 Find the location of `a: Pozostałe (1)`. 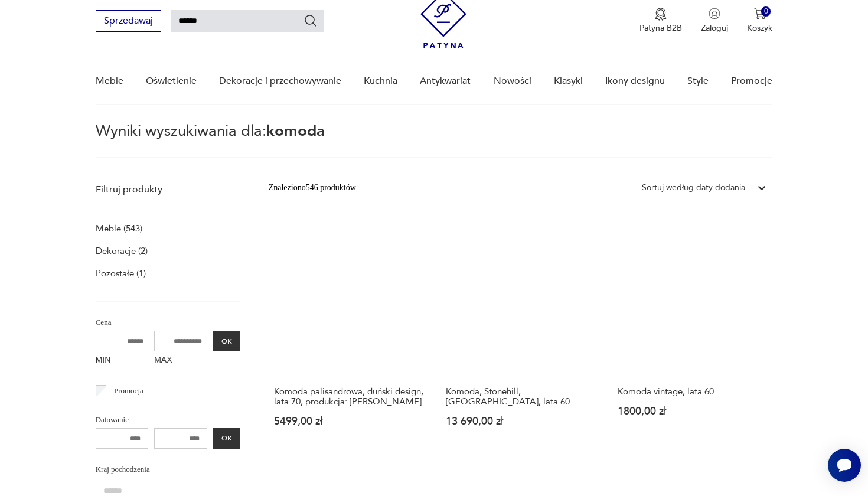

a: Pozostałe (1) is located at coordinates (120, 273).